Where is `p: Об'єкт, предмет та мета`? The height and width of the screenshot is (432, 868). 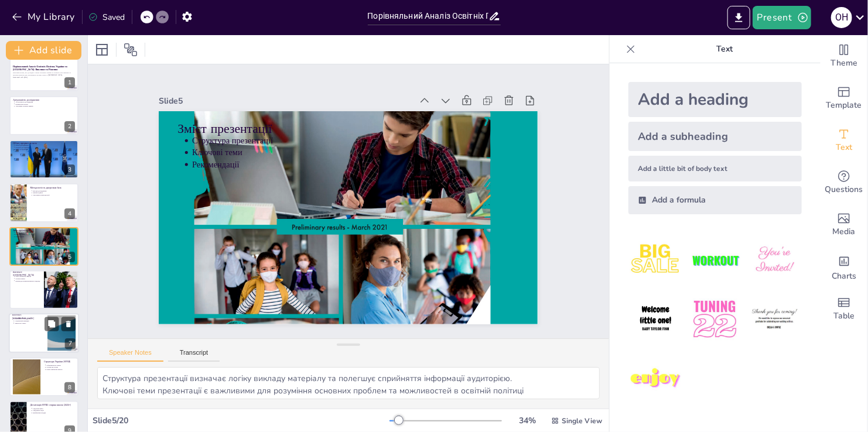
p: Об'єкт, предмет та мета is located at coordinates (44, 143).